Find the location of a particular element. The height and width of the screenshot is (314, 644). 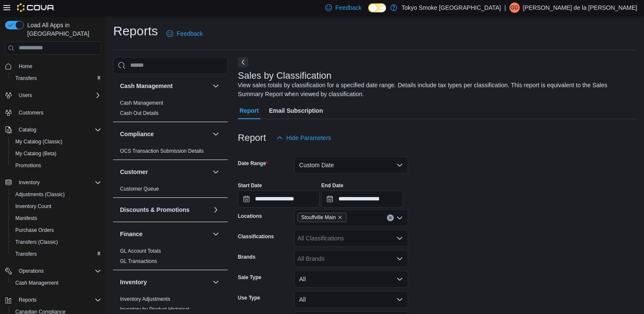

div: Giuseppe de la Rosa is located at coordinates (514, 8).